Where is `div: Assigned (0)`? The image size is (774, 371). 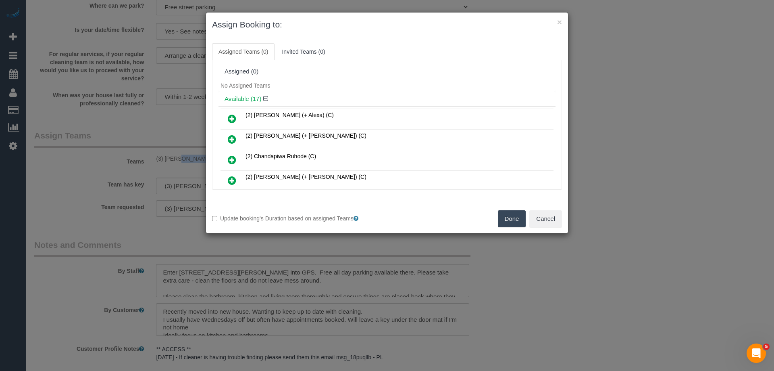
div: Assigned (0) is located at coordinates (387, 71).